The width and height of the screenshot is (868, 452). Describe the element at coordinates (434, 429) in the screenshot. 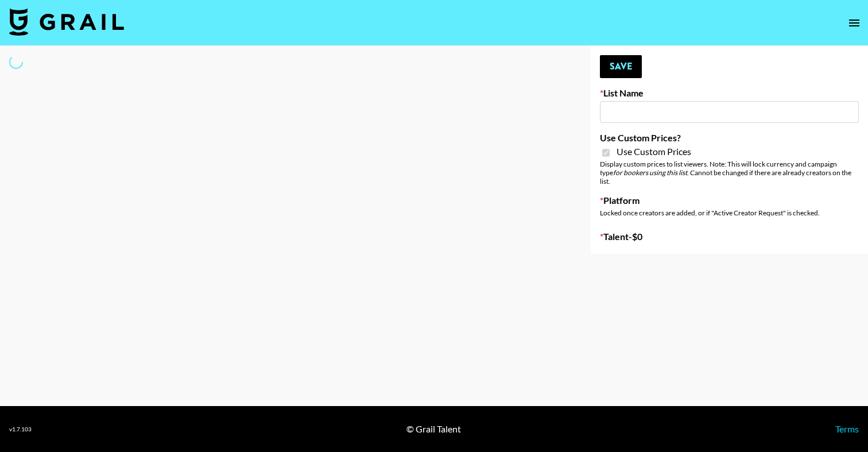

I see `div: © Grail Talent` at that location.